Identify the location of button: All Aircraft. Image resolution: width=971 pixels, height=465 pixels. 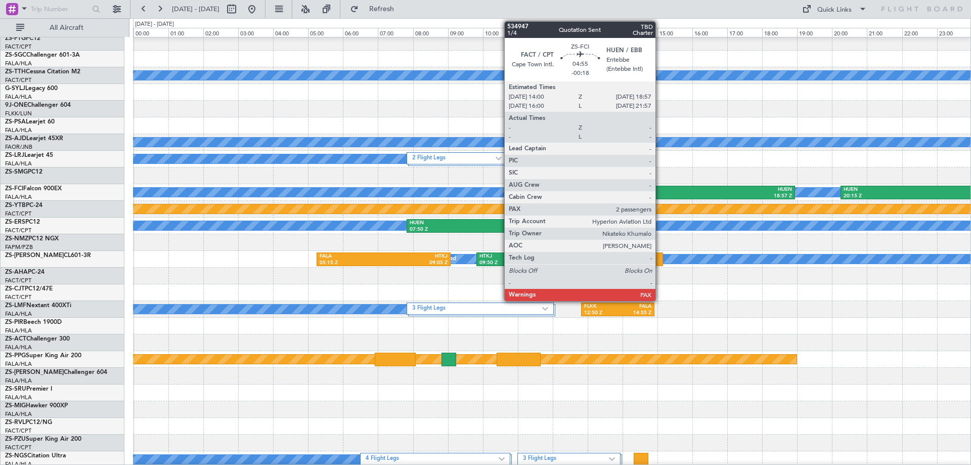
(60, 28).